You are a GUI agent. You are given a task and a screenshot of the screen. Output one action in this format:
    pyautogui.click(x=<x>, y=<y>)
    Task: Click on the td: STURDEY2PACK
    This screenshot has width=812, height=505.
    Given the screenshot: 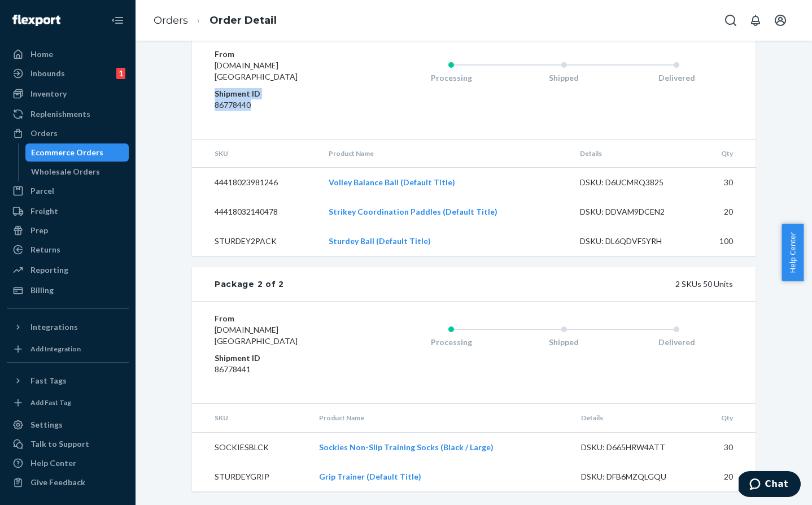 What is the action you would take?
    pyautogui.click(x=256, y=242)
    